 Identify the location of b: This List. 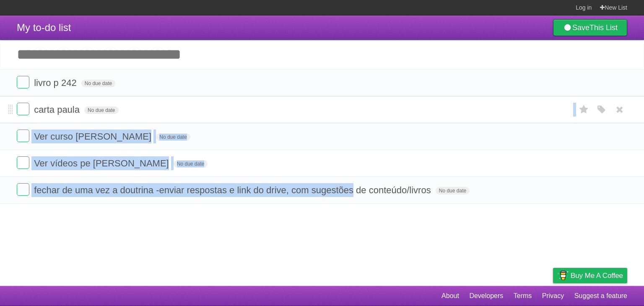
(603, 28).